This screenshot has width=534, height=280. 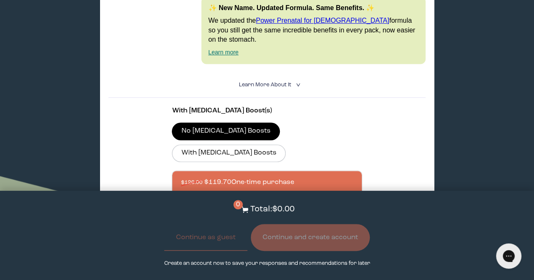 I want to click on a: Learn more, so click(x=223, y=52).